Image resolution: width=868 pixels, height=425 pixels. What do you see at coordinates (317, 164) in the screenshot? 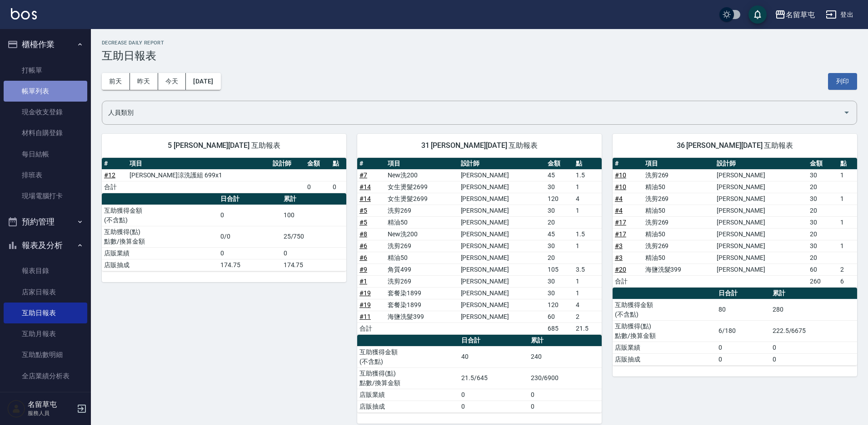
I see `th: 金額` at bounding box center [317, 164].